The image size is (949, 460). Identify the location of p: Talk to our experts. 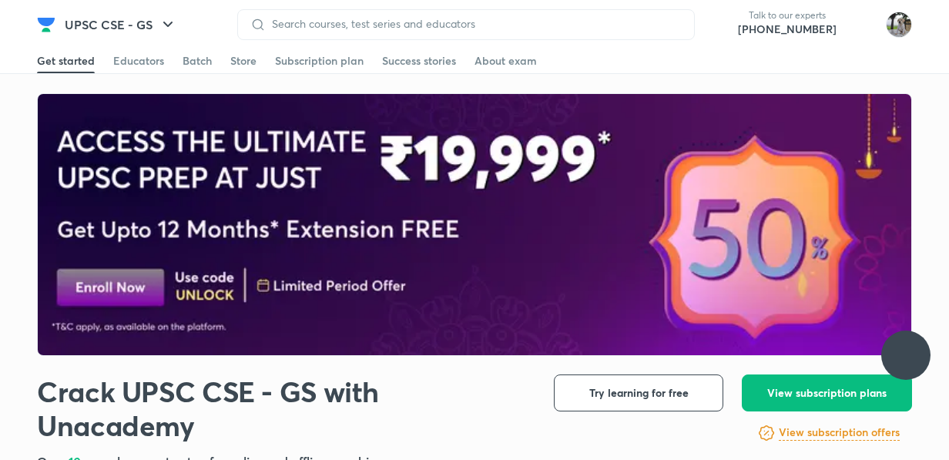
(787, 15).